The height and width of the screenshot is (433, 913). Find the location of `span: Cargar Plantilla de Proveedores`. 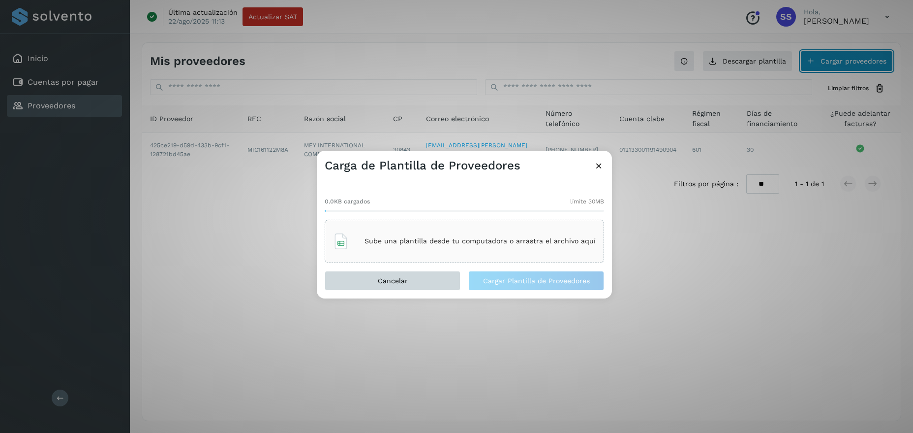

span: Cargar Plantilla de Proveedores is located at coordinates (536, 281).